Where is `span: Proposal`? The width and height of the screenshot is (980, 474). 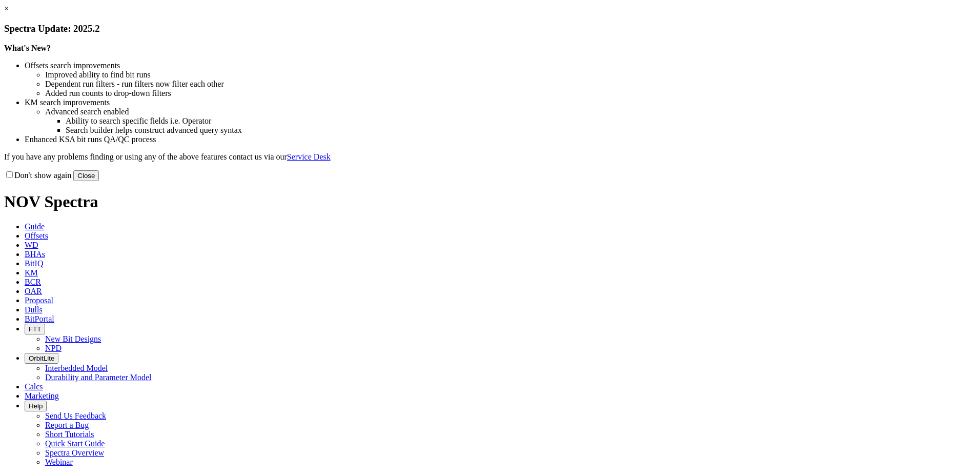
span: Proposal is located at coordinates (39, 301).